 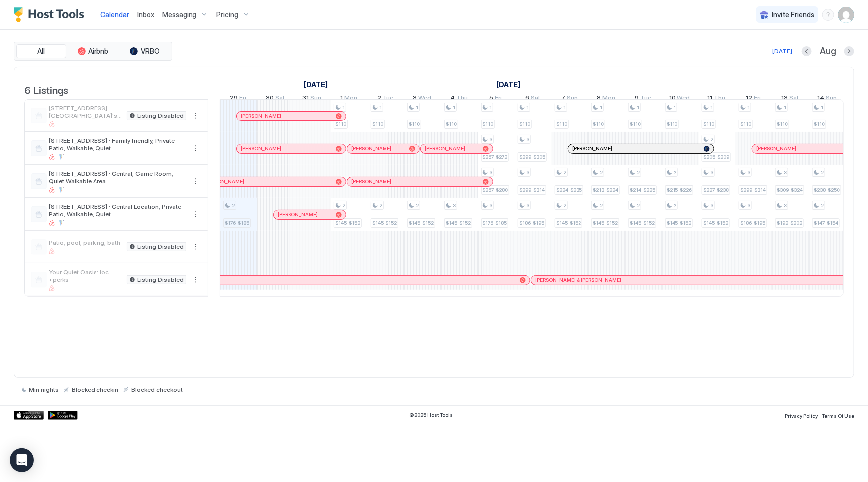 I want to click on span: 14, so click(x=822, y=99).